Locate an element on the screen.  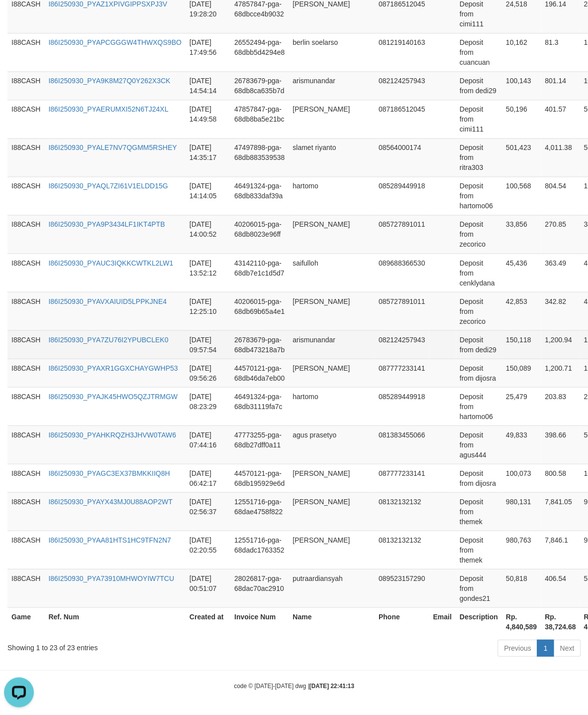
a: 1 is located at coordinates (545, 647).